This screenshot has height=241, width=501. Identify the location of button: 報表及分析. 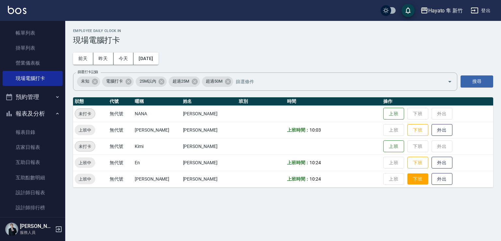
(33, 114).